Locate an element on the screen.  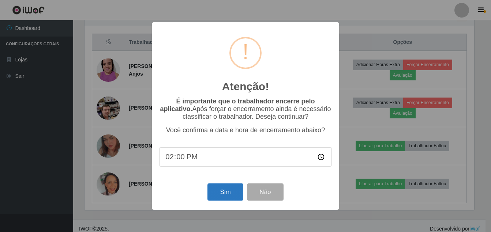
button: Não is located at coordinates (265, 192).